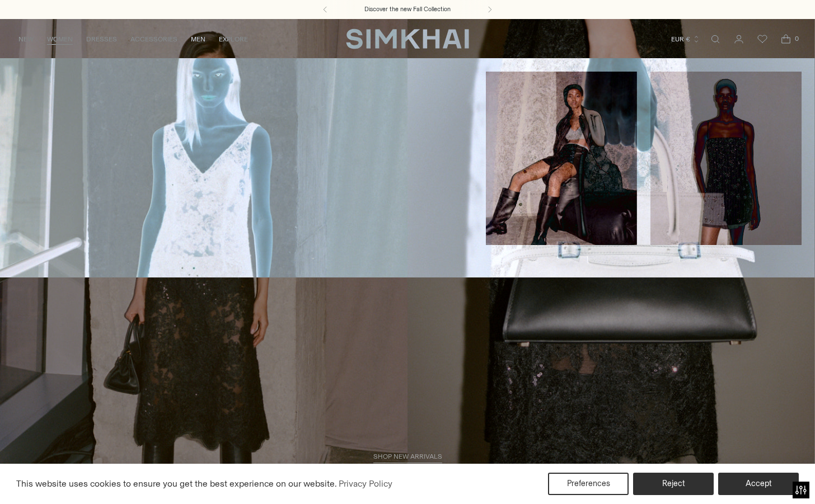  Describe the element at coordinates (758, 484) in the screenshot. I see `button: Accept` at that location.